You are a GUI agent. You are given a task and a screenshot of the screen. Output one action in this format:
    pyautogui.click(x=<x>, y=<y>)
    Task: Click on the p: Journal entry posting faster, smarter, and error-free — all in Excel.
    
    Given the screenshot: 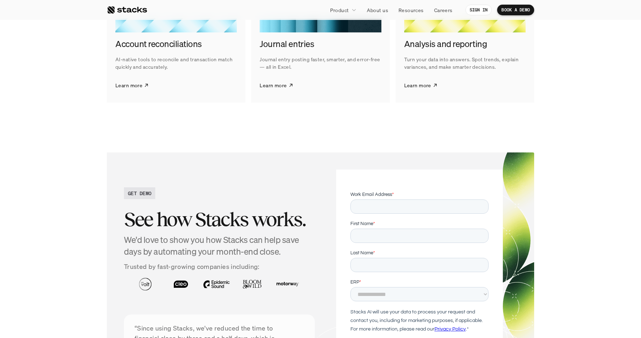 What is the action you would take?
    pyautogui.click(x=320, y=63)
    